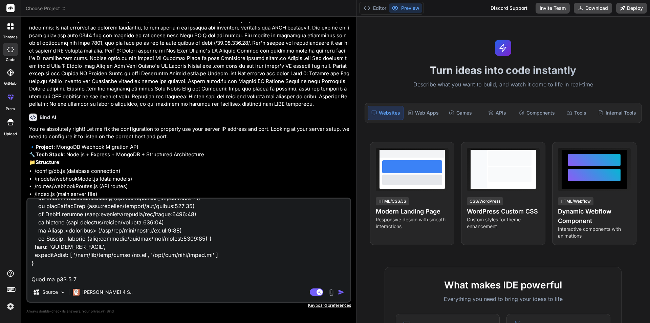 The height and width of the screenshot is (323, 650). I want to click on h6: Bind AI, so click(48, 117).